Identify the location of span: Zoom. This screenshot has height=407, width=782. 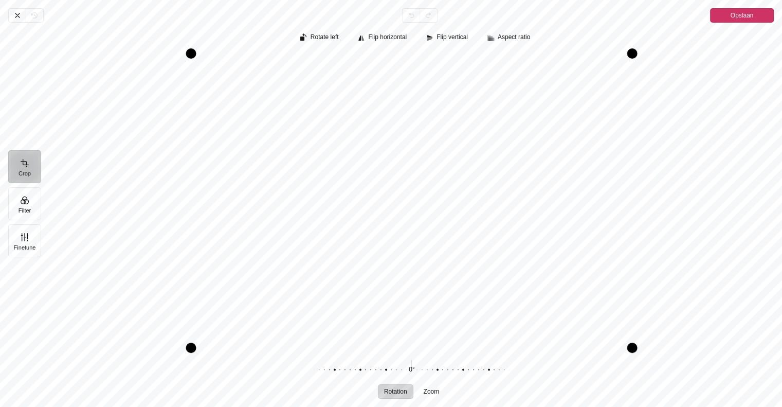
(431, 391).